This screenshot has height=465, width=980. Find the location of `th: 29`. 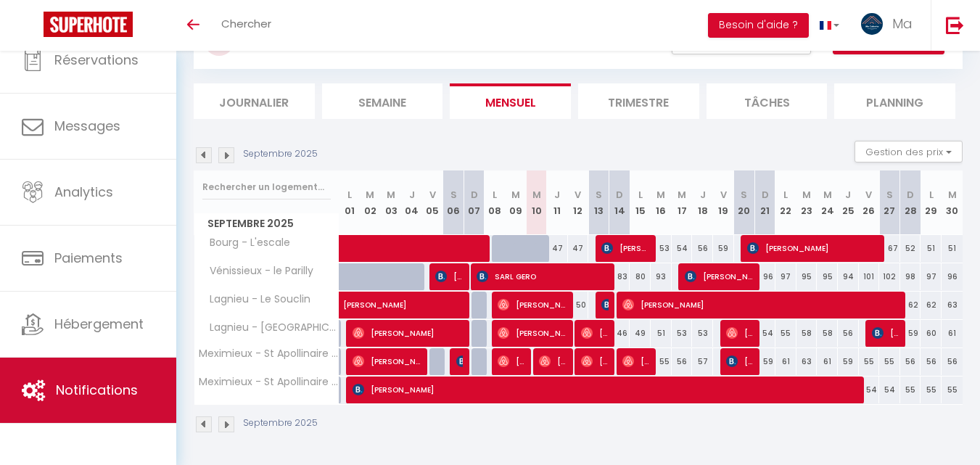

th: 29 is located at coordinates (931, 202).